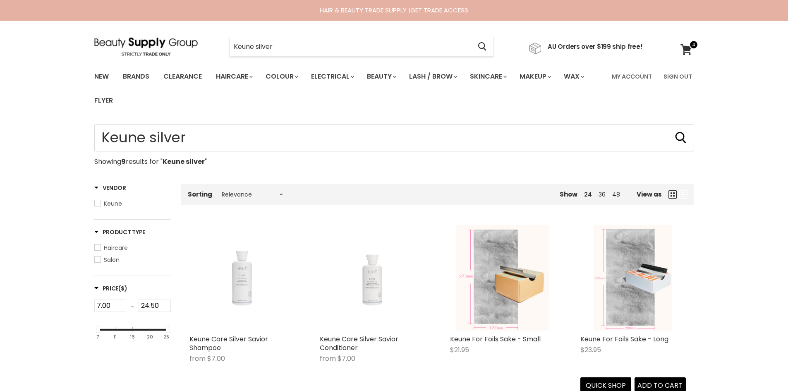 Image resolution: width=788 pixels, height=391 pixels. What do you see at coordinates (123, 161) in the screenshot?
I see `strong: 9` at bounding box center [123, 161].